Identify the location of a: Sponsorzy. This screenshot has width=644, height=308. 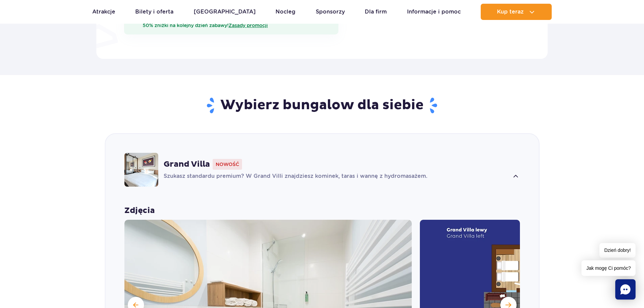
(331, 12).